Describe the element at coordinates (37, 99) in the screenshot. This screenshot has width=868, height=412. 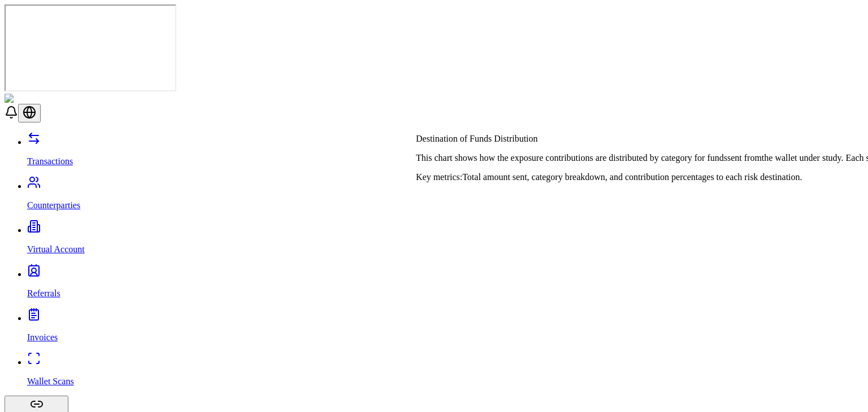
I see `img: ShieldPay Logo` at that location.